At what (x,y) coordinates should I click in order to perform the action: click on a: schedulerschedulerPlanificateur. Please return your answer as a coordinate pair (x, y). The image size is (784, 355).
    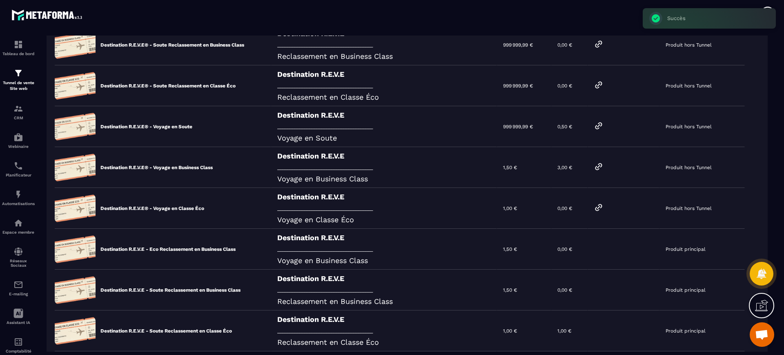
    Looking at the image, I should click on (18, 169).